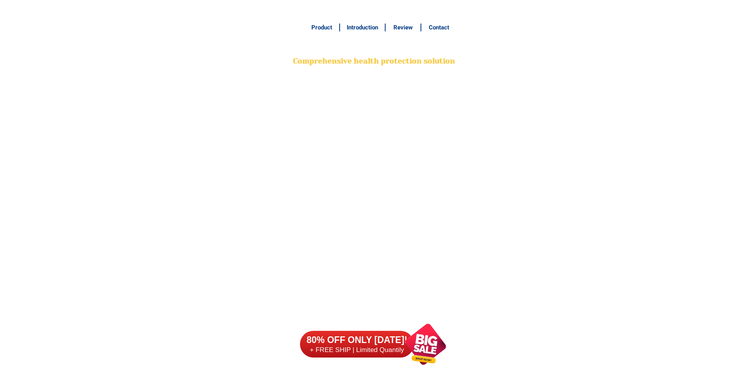 The height and width of the screenshot is (374, 748). Describe the element at coordinates (403, 27) in the screenshot. I see `h6: Review` at that location.